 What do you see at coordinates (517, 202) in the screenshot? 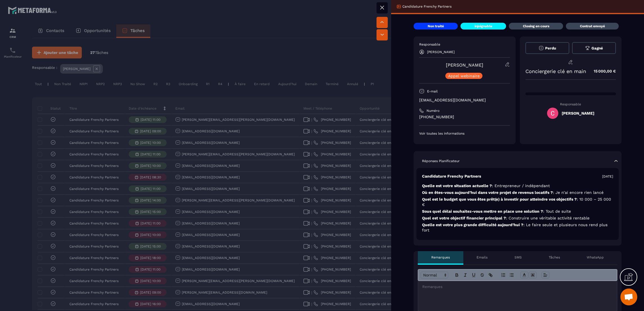
I see `p: Quel est le budget que vous êtes prêt(e) à investir pour atteindre vos objectifs ?` at bounding box center [517, 202].